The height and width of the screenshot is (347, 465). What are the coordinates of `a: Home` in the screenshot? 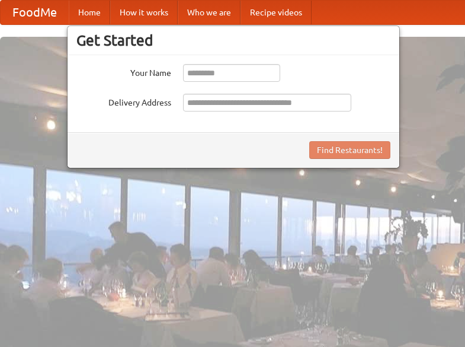 It's located at (89, 12).